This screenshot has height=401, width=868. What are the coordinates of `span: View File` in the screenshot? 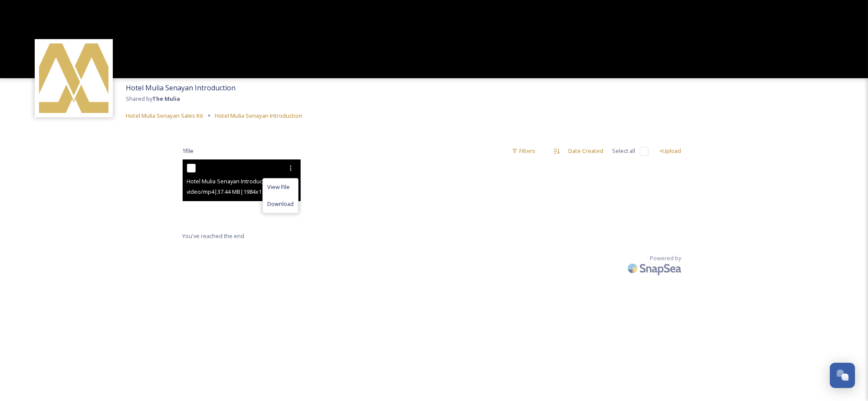 It's located at (279, 187).